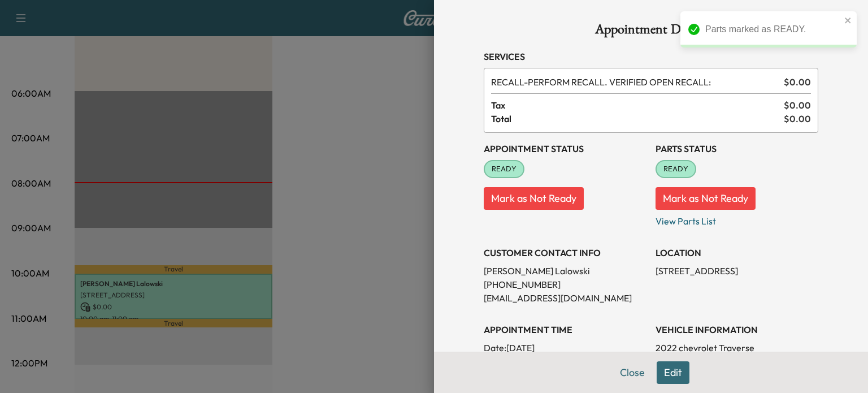  What do you see at coordinates (737, 253) in the screenshot?
I see `h3: LOCATION` at bounding box center [737, 253].